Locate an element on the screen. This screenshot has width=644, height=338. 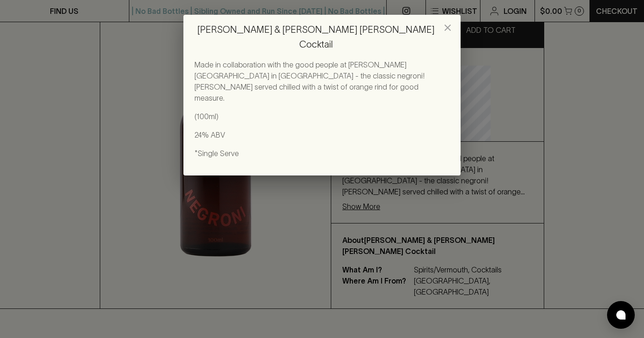
img: bubble-icon is located at coordinates (621, 315).